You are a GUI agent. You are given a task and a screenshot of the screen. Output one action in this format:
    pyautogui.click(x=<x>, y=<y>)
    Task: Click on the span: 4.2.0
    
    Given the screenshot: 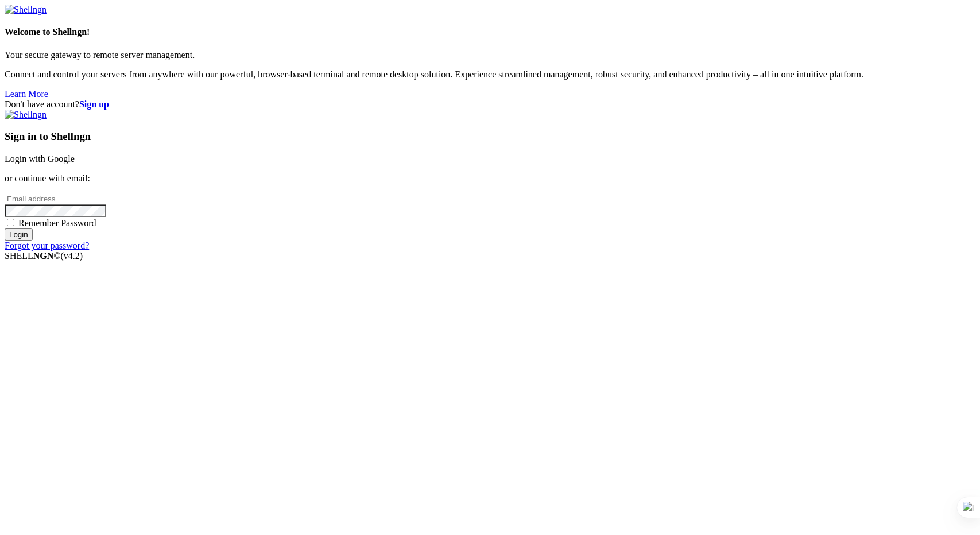 What is the action you would take?
    pyautogui.click(x=72, y=256)
    